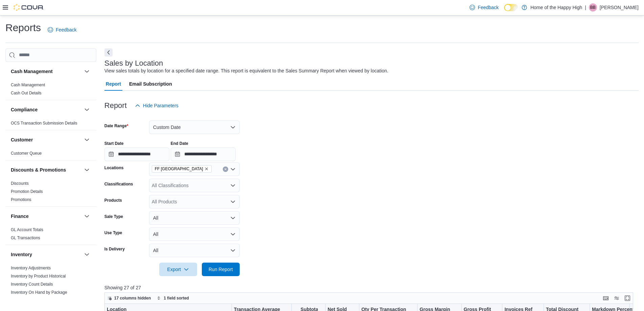 Image resolution: width=644 pixels, height=311 pixels. I want to click on span: Run Report, so click(221, 269).